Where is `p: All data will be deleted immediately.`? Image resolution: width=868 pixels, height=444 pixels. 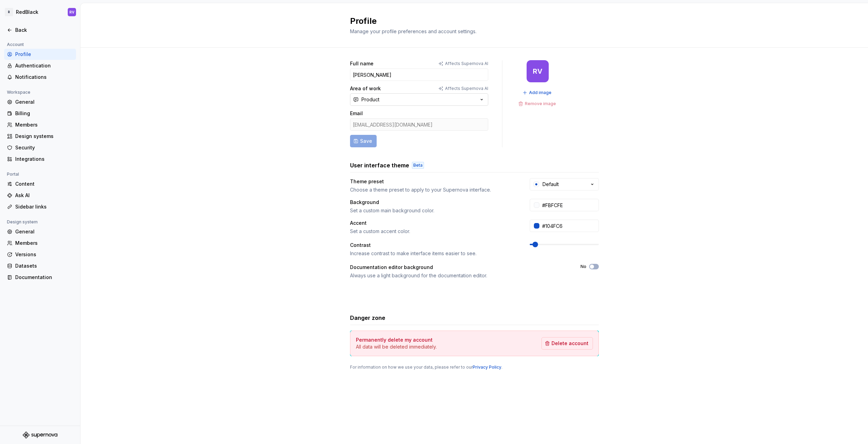
p: All data will be deleted immediately. is located at coordinates (397, 347).